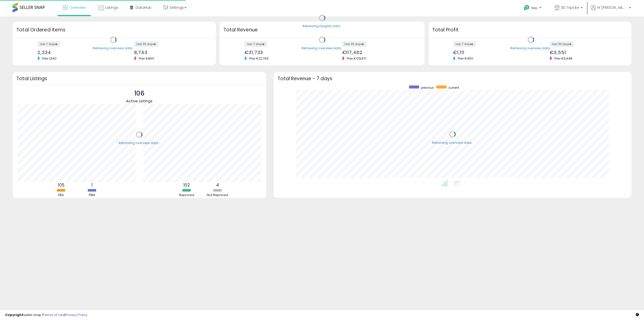 The image size is (644, 320). Describe the element at coordinates (143, 8) in the screenshot. I see `span: DataHub` at that location.